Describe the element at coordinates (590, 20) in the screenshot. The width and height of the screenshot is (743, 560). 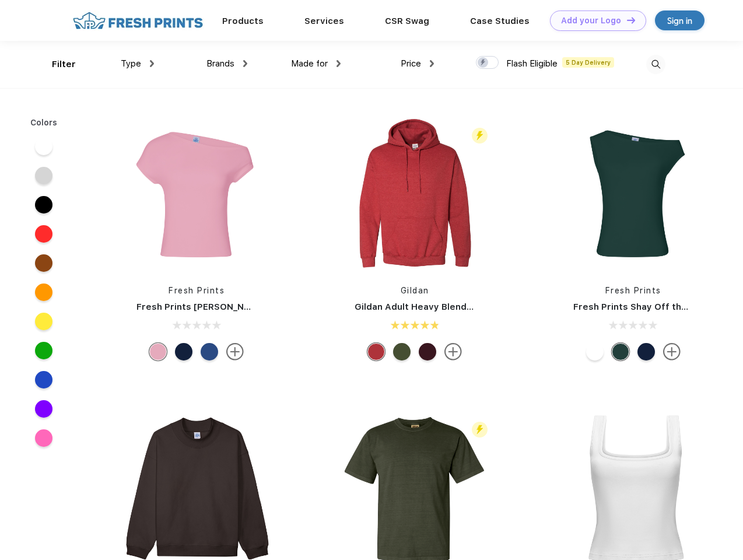
I see `div: Add your Logo` at that location.